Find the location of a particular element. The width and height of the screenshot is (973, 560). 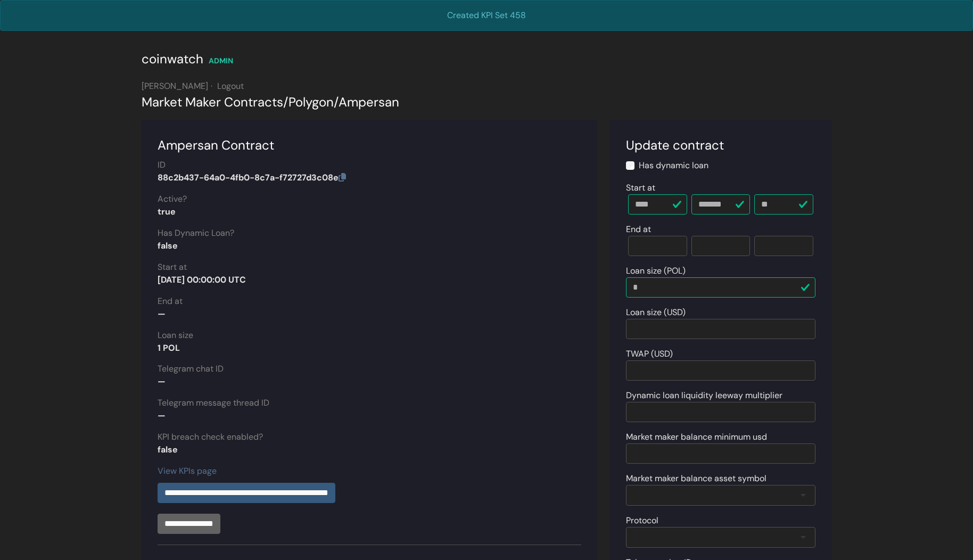

label: Market maker balance minimum usd is located at coordinates (696, 437).